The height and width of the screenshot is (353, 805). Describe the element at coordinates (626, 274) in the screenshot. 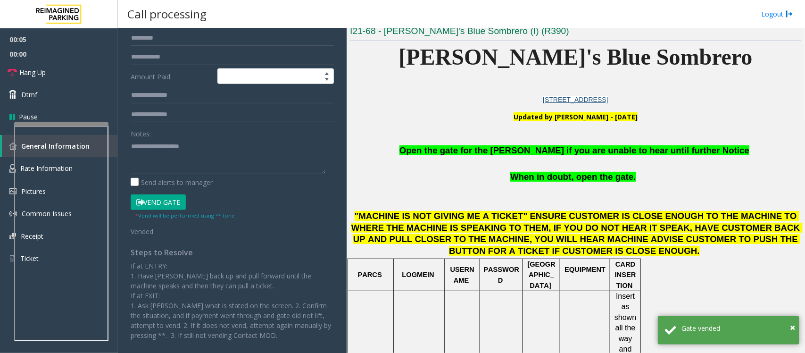

I see `span: CARD INSERTION` at that location.